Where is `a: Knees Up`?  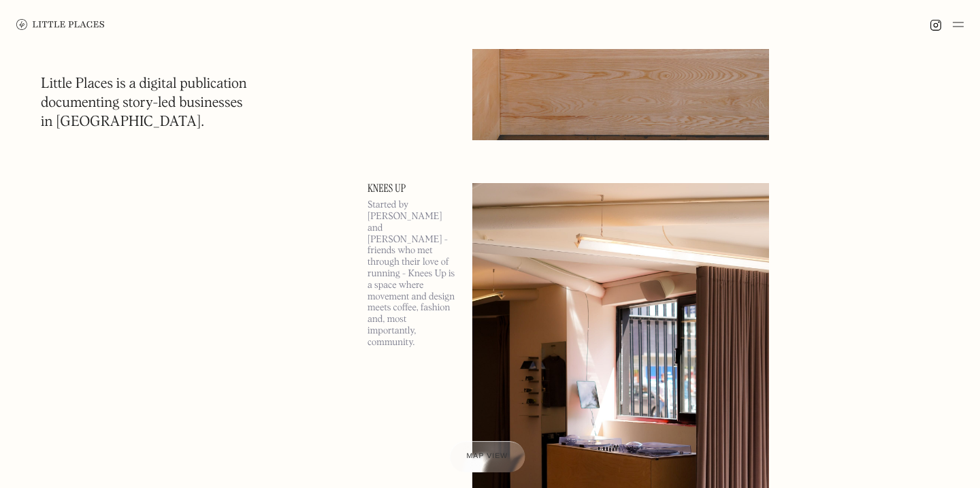 a: Knees Up is located at coordinates (412, 189).